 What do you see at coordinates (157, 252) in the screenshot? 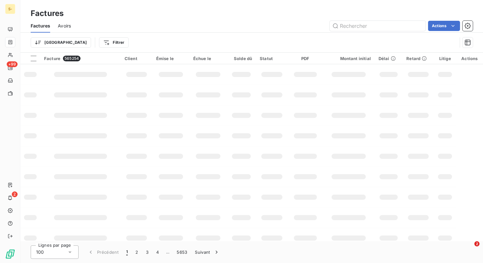
I see `button: 4` at bounding box center [157, 252].